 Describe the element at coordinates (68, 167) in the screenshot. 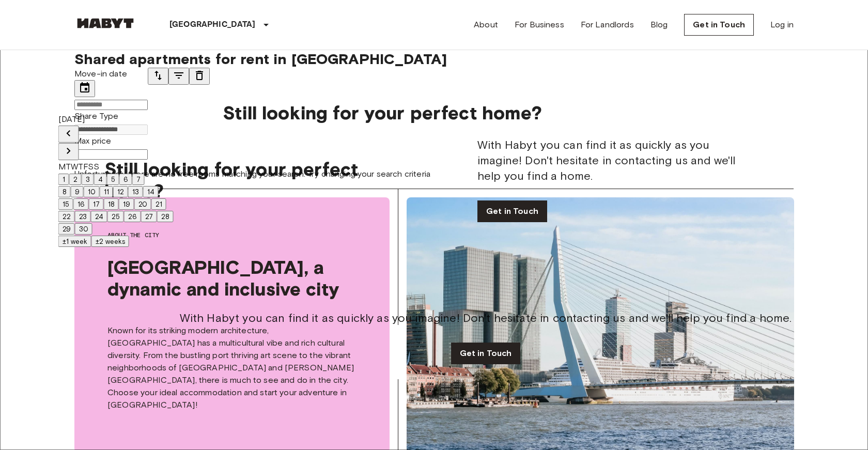

I see `span: Tuesday` at that location.